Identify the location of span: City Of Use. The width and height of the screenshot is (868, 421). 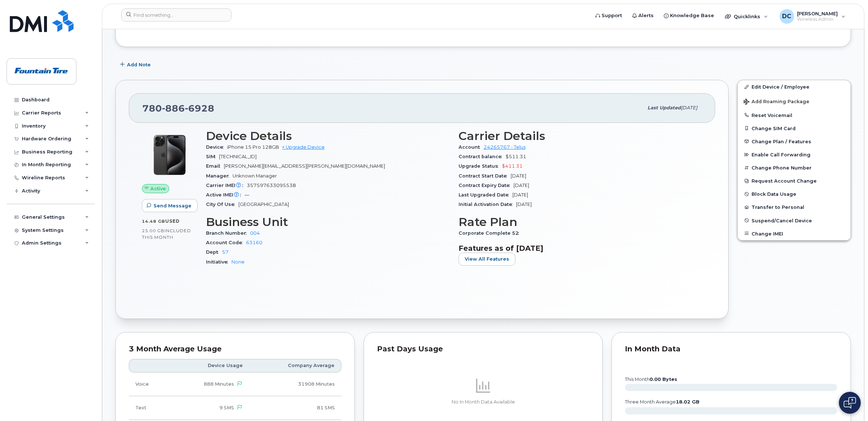
(222, 204).